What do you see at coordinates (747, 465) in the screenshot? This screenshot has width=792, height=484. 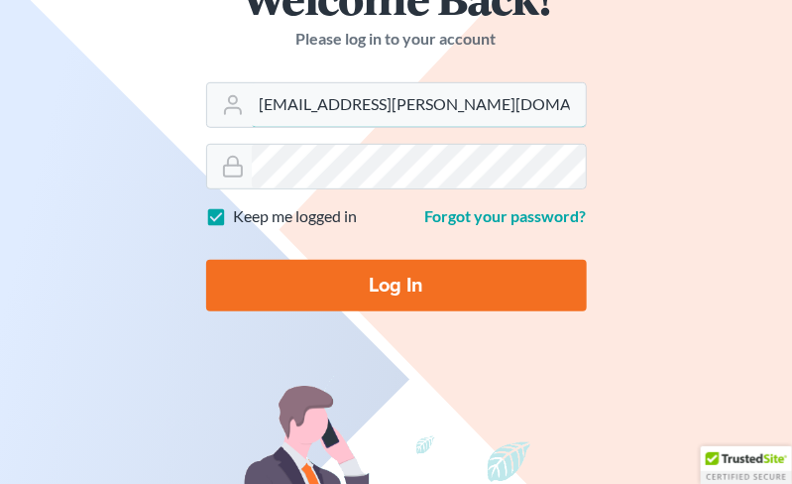 I see `div: TrustedSite Certified` at bounding box center [747, 465].